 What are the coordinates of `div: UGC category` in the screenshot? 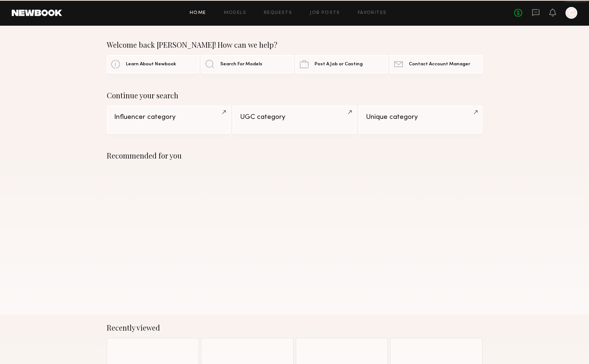 It's located at (294, 117).